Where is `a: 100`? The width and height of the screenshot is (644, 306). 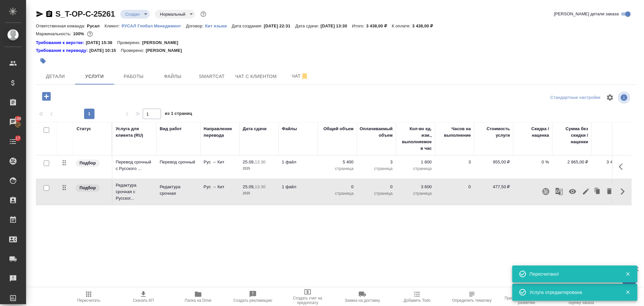
a: 100 is located at coordinates (13, 122).